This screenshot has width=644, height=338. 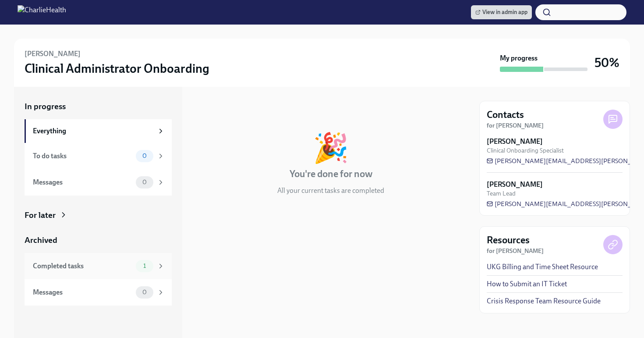 What do you see at coordinates (117, 69) in the screenshot?
I see `h3: Clinical Administrator Onboarding` at bounding box center [117, 69].